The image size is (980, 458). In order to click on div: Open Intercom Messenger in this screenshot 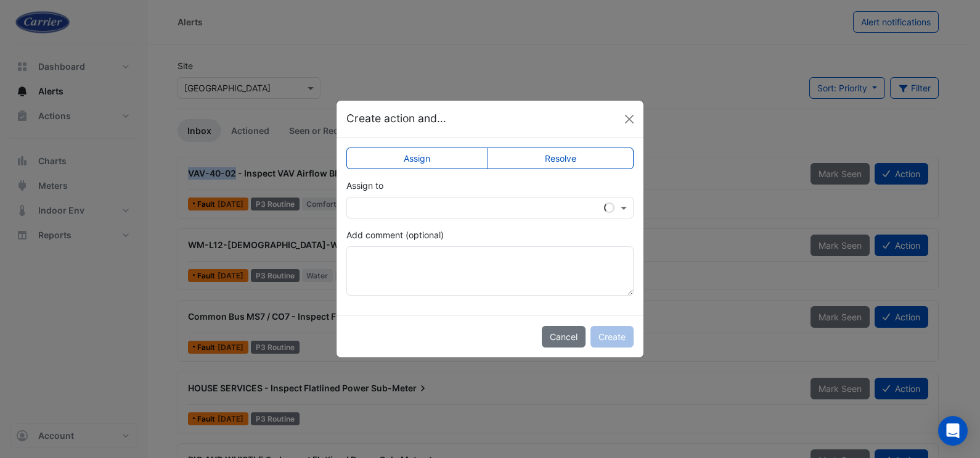, I will do `click(953, 431)`.